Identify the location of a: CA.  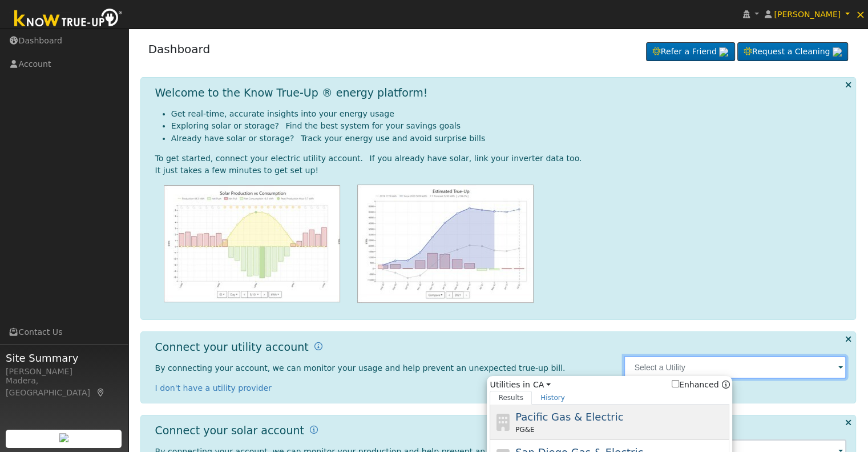
(542, 385).